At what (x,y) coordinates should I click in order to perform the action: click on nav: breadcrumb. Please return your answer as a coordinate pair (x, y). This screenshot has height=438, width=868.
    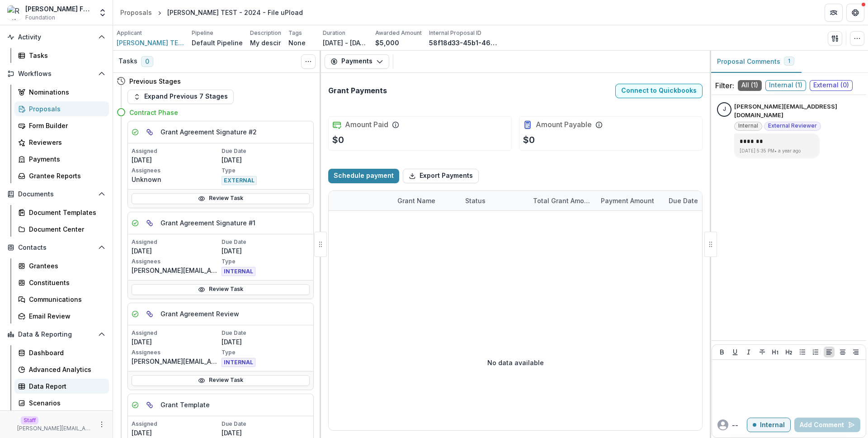
    Looking at the image, I should click on (212, 12).